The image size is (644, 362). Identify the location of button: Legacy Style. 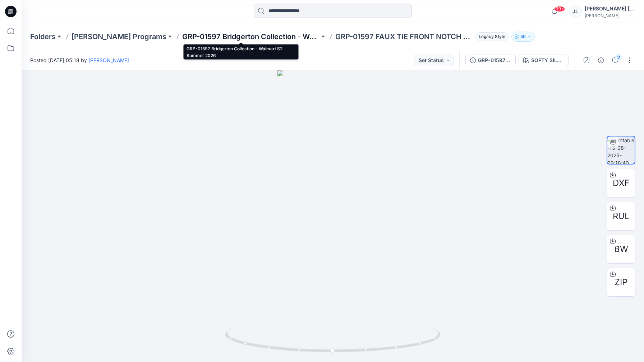
(490, 37).